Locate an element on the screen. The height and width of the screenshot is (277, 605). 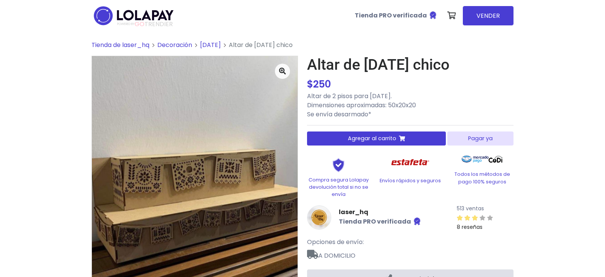
span: Opciones de envío: is located at coordinates (336, 241).